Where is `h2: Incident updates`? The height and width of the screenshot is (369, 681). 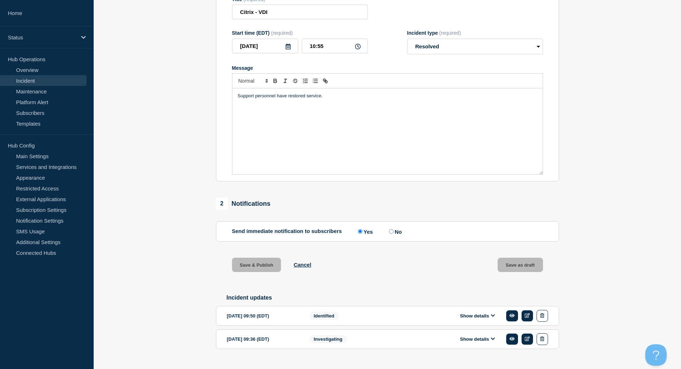 h2: Incident updates is located at coordinates (393, 297).